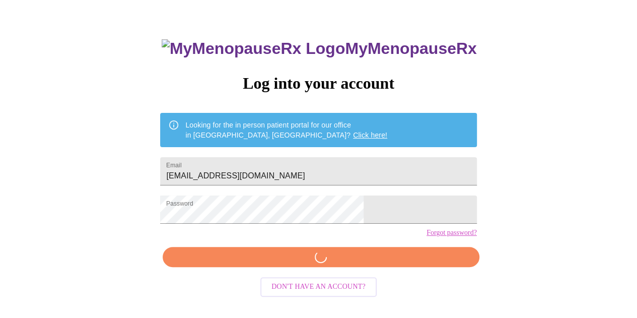 This screenshot has height=318, width=637. I want to click on span: Don't have an account?, so click(318, 287).